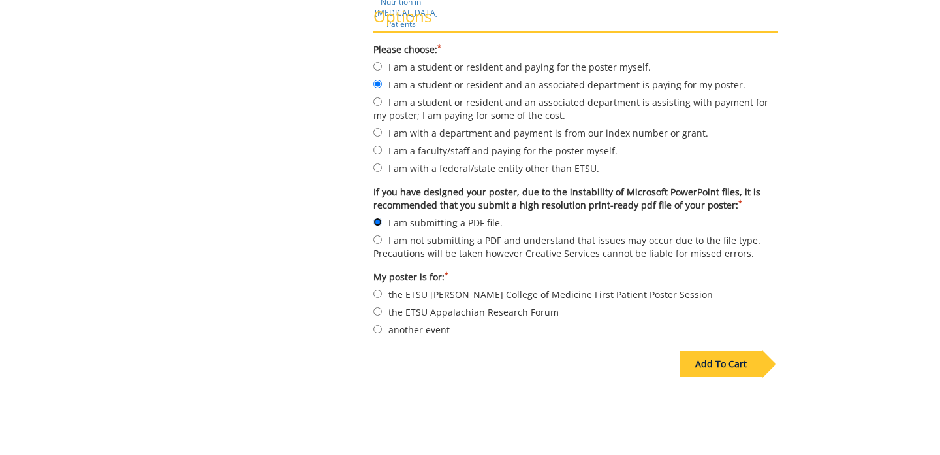 The height and width of the screenshot is (455, 940). I want to click on label: I am a student or resident and paying for the poster myself., so click(576, 67).